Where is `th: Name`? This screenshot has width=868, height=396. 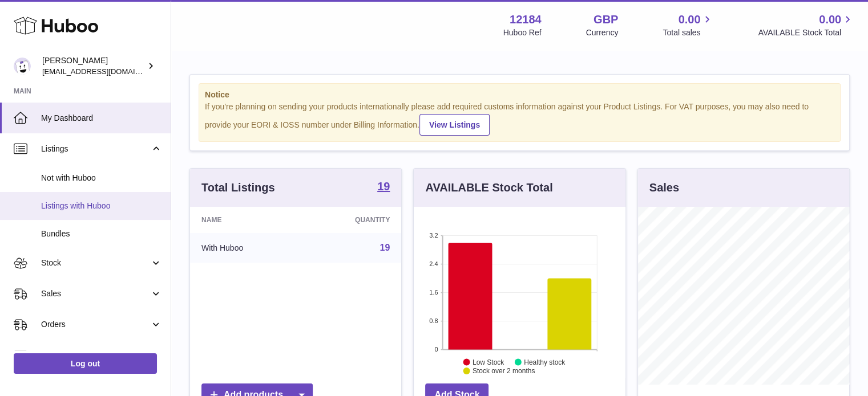 th: Name is located at coordinates (245, 220).